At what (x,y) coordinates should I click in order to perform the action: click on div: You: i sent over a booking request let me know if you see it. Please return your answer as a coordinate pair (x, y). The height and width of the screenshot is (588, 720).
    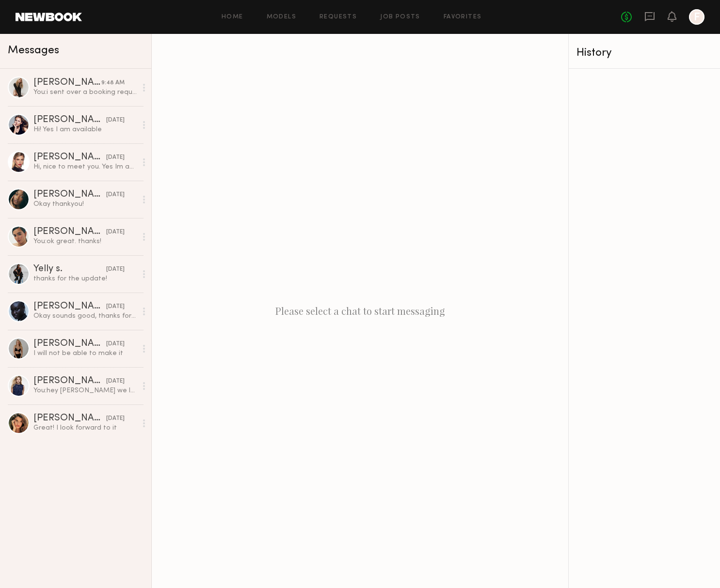
    Looking at the image, I should click on (85, 92).